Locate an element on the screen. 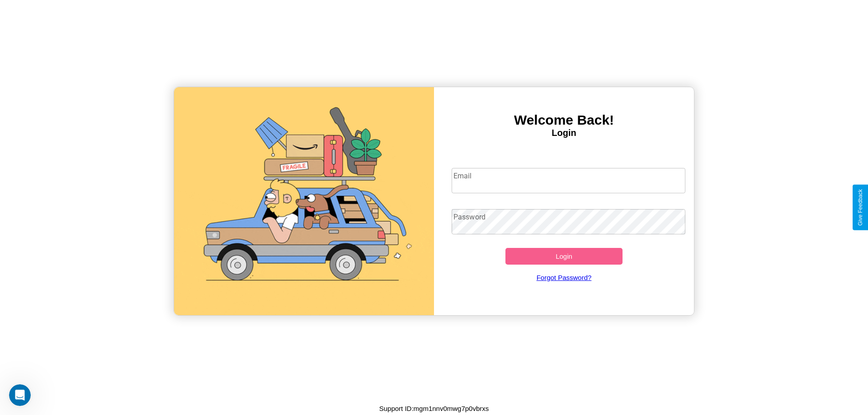  div: Give Feedback is located at coordinates (860, 207).